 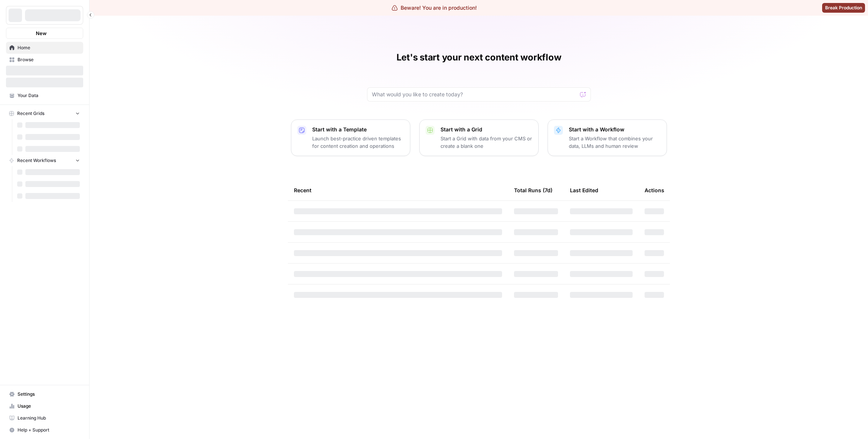 What do you see at coordinates (31, 113) in the screenshot?
I see `span: Recent Grids` at bounding box center [31, 113].